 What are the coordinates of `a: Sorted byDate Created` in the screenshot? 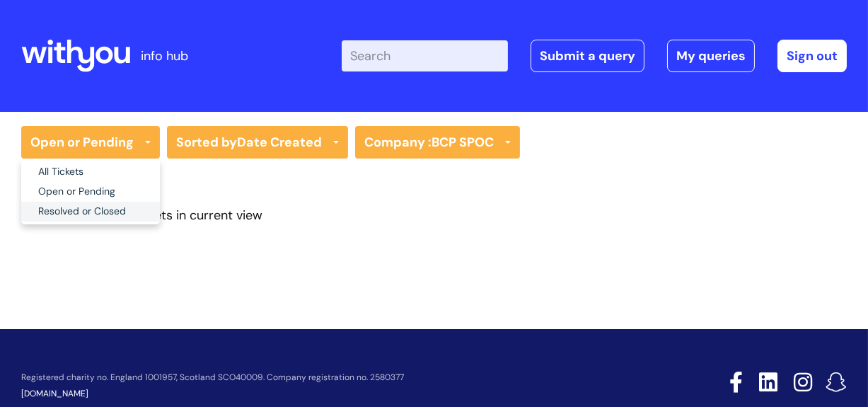 It's located at (257, 142).